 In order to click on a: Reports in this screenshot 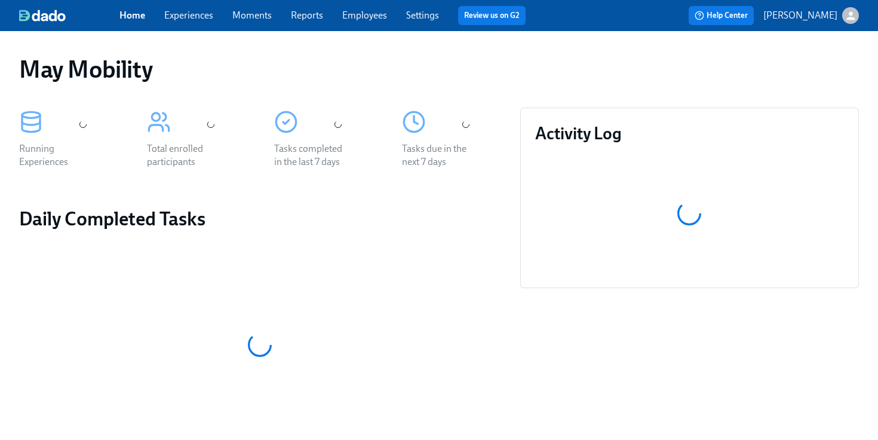, I will do `click(307, 15)`.